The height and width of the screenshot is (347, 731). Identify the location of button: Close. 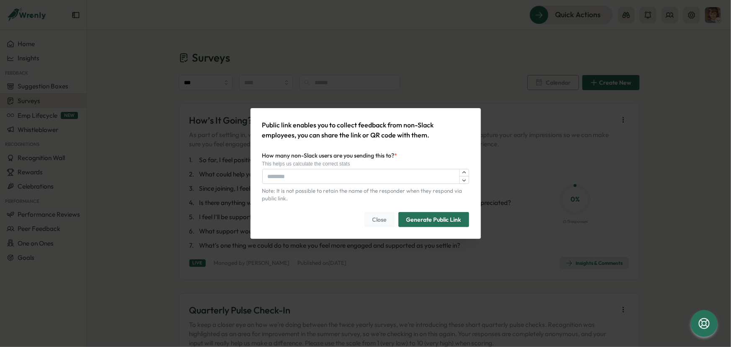
(380, 220).